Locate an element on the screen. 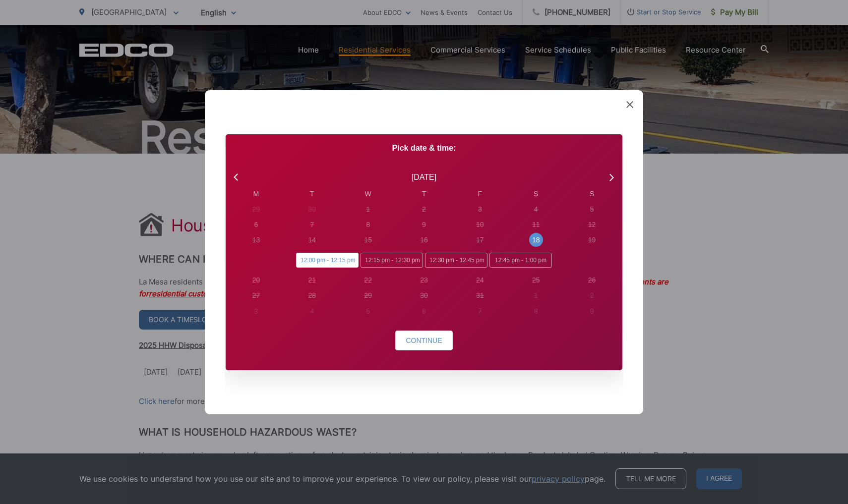  button: Continue is located at coordinates (424, 341).